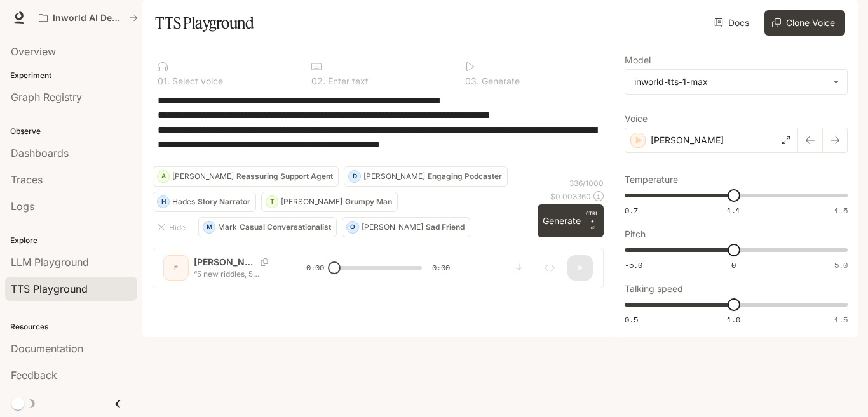 Image resolution: width=868 pixels, height=417 pixels. I want to click on p: Story Narrator, so click(224, 202).